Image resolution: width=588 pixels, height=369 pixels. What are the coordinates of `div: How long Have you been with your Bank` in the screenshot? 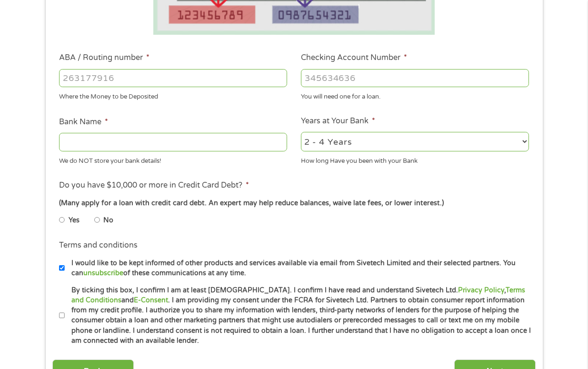 It's located at (415, 159).